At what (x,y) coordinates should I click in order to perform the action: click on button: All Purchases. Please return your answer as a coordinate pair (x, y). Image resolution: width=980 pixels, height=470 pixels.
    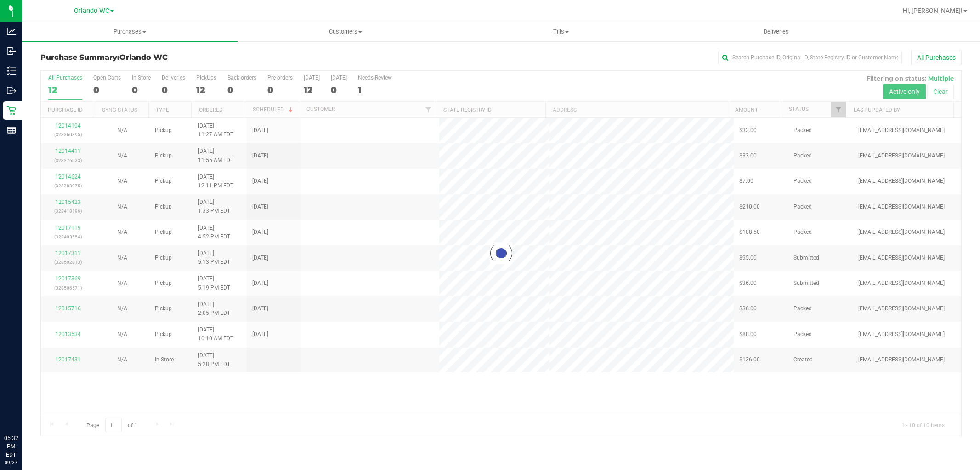
    Looking at the image, I should click on (937, 57).